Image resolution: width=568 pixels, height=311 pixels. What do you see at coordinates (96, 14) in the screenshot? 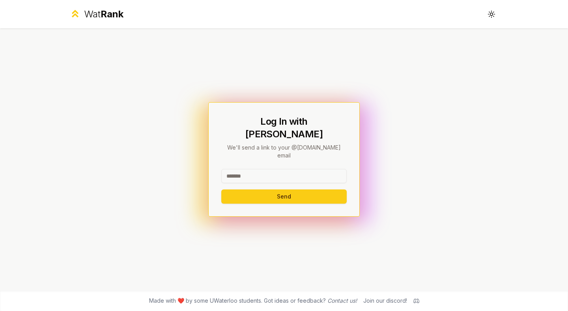
I see `a: WatRank` at bounding box center [96, 14].